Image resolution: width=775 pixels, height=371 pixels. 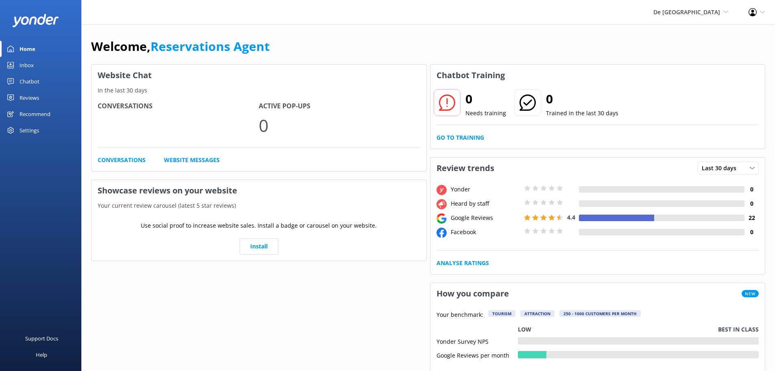 What do you see at coordinates (27, 49) in the screenshot?
I see `div: Home` at bounding box center [27, 49].